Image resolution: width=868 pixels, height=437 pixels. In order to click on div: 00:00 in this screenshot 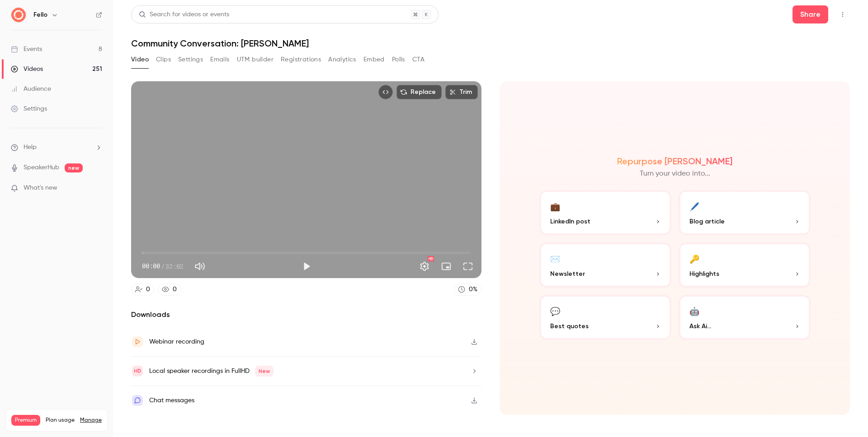, I will do `click(163, 266)`.